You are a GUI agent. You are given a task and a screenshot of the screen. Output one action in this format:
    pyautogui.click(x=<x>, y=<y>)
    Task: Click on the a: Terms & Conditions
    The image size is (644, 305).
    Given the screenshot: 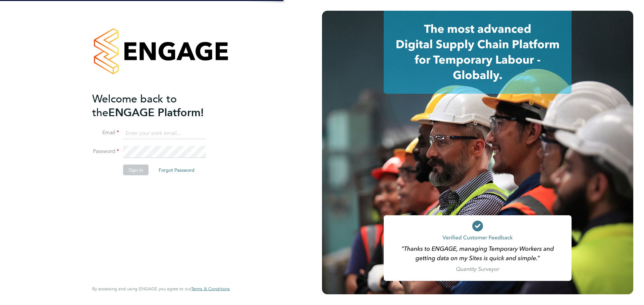 What is the action you would take?
    pyautogui.click(x=210, y=289)
    